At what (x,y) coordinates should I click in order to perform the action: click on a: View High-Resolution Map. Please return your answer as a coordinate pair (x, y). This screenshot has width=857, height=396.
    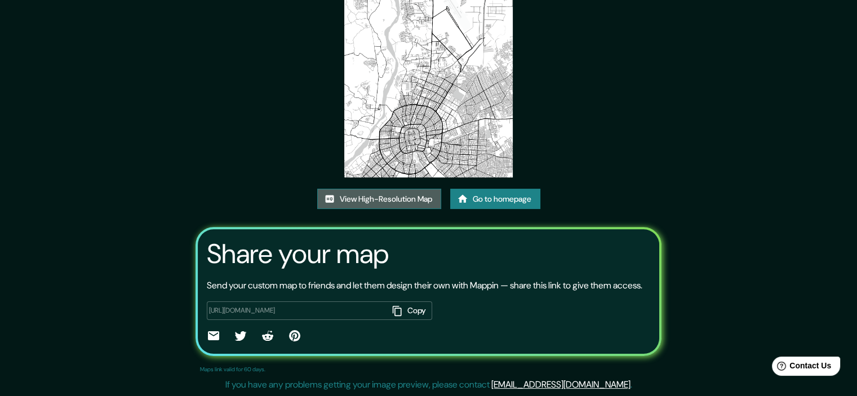
    Looking at the image, I should click on (379, 199).